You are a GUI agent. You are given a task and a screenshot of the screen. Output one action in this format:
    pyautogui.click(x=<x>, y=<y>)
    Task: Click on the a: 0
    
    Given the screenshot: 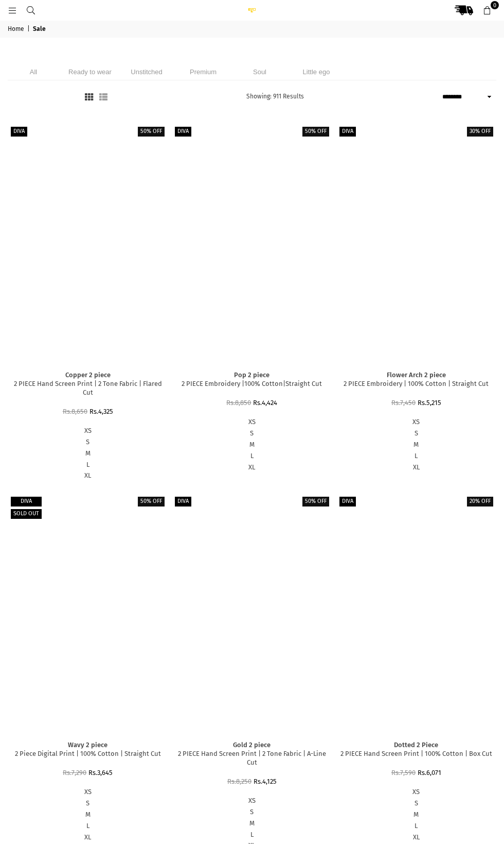 What is the action you would take?
    pyautogui.click(x=488, y=11)
    